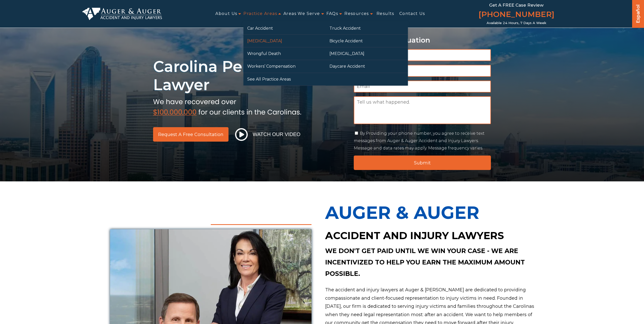 Image resolution: width=644 pixels, height=324 pixels. Describe the element at coordinates (122, 14) in the screenshot. I see `a: Auger & Auger Accident and Injury Lawyers Logo` at that location.